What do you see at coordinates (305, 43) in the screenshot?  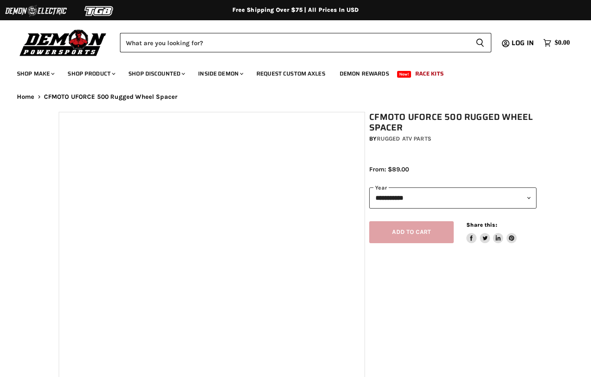 I see `form: Product` at bounding box center [305, 43].